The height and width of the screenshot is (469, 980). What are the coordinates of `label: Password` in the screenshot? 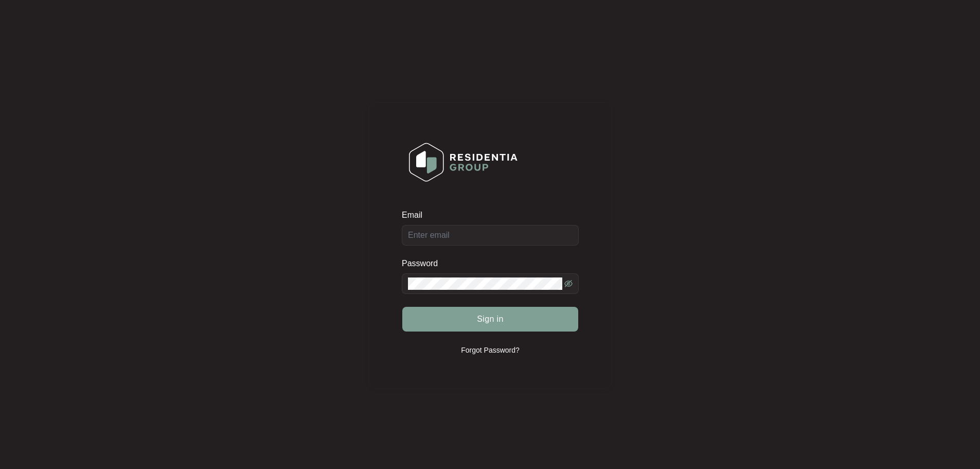 It's located at (424, 264).